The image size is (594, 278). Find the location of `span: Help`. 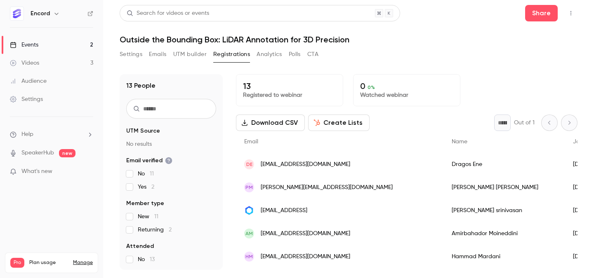

span: Help is located at coordinates (27, 134).